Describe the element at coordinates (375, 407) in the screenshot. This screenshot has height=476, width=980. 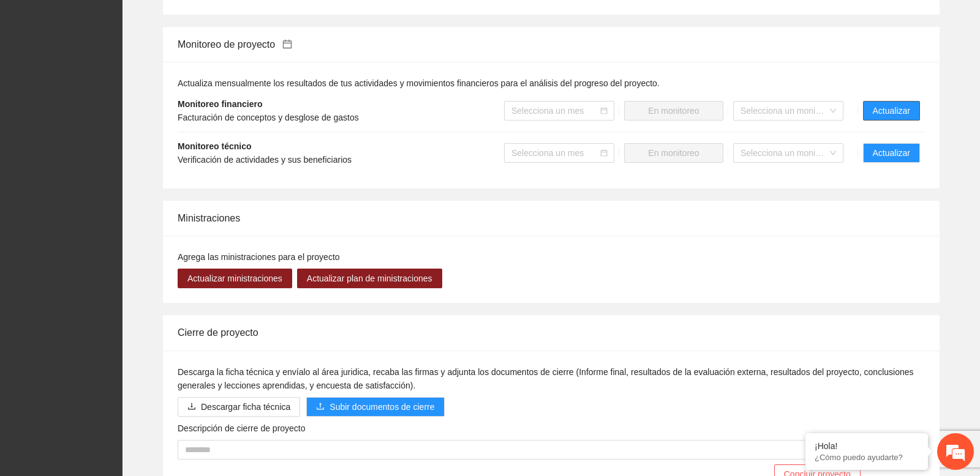
I see `button: uploadSubir documentos de cierre` at that location.